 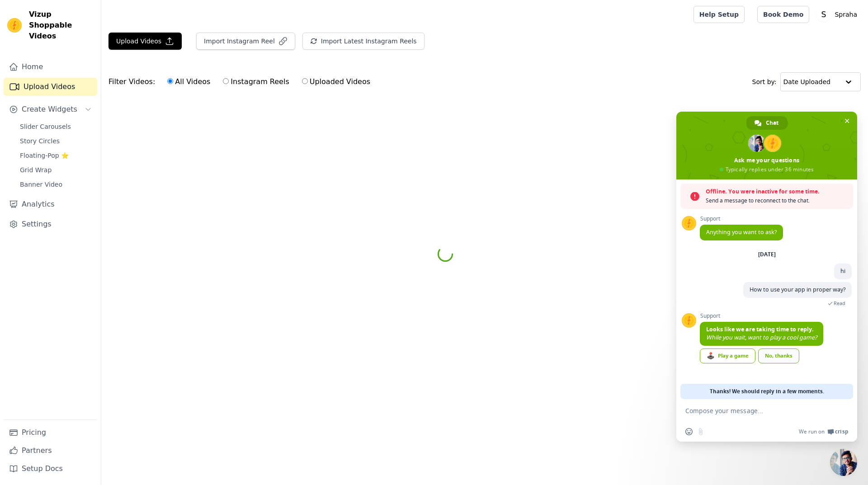 I want to click on label: All Videos, so click(x=188, y=82).